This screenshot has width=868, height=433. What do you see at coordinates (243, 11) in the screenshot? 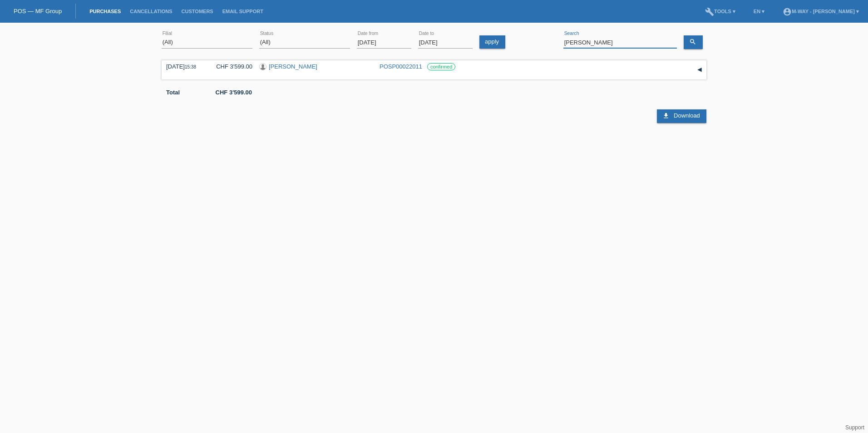
I see `a: Email Support` at bounding box center [243, 11].